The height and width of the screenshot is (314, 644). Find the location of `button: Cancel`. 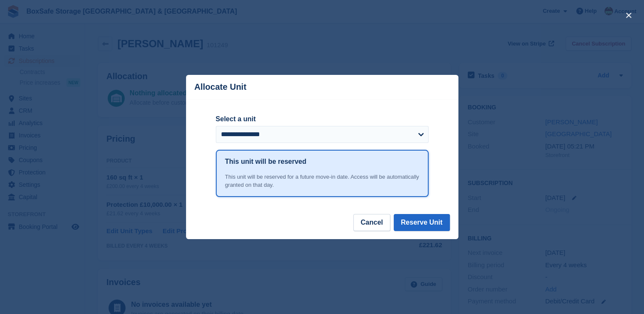

button: Cancel is located at coordinates (372, 222).